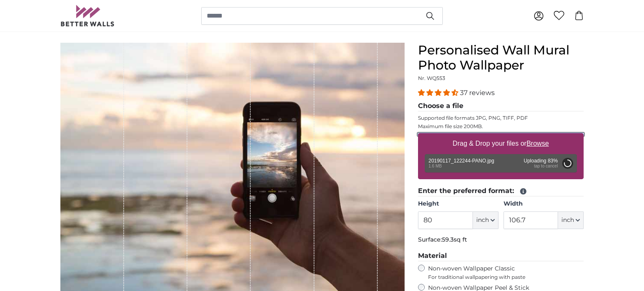 The image size is (644, 291). I want to click on label: Non-woven Wallpaper Classic, so click(505, 272).